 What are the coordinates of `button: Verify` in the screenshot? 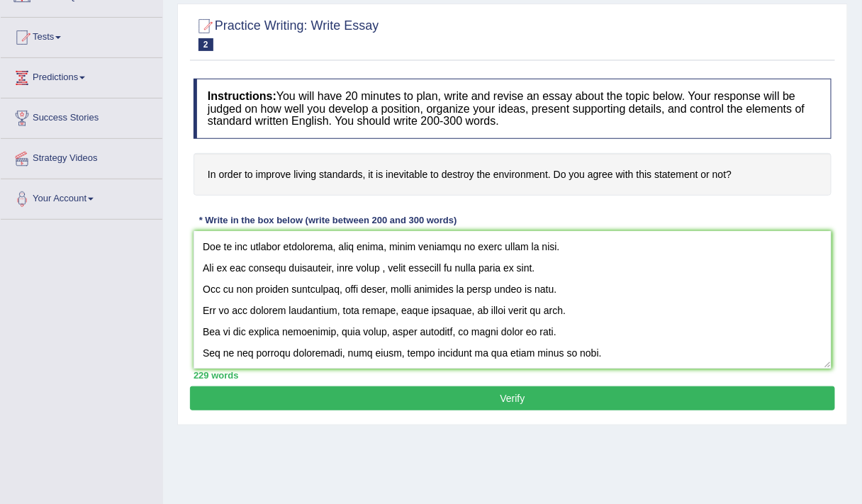 It's located at (513, 399).